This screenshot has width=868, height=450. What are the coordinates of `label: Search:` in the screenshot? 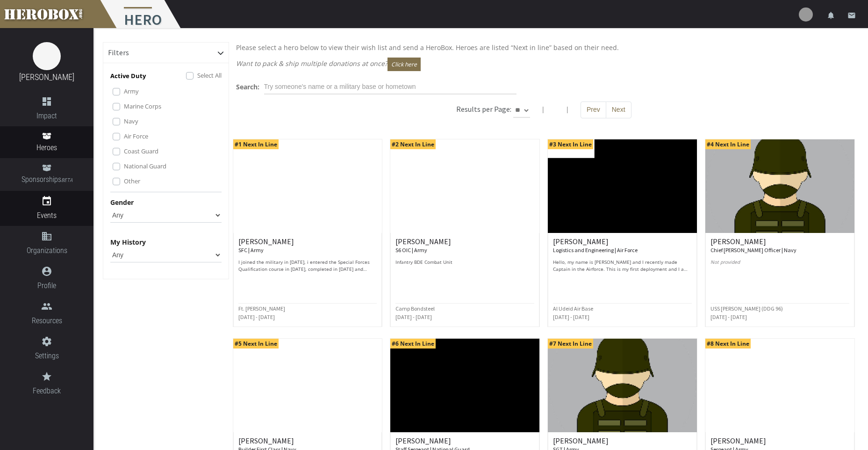 It's located at (248, 87).